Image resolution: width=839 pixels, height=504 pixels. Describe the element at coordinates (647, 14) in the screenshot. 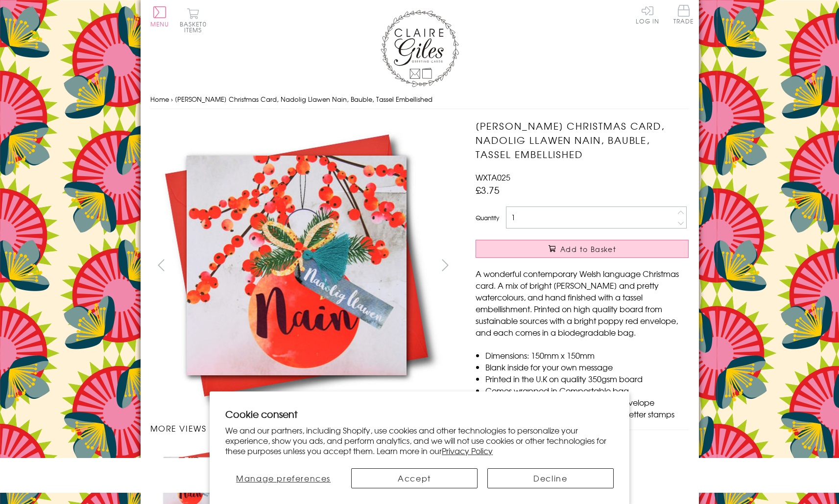

I see `a: Log In` at that location.